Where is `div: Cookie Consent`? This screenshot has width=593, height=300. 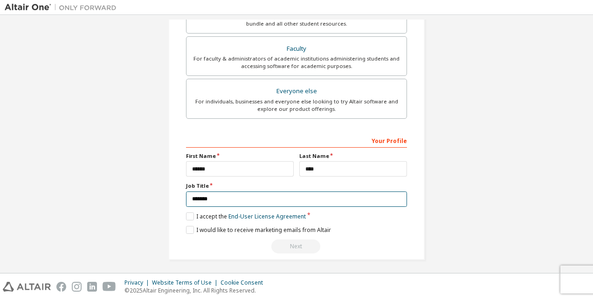
div: Cookie Consent is located at coordinates (244, 283).